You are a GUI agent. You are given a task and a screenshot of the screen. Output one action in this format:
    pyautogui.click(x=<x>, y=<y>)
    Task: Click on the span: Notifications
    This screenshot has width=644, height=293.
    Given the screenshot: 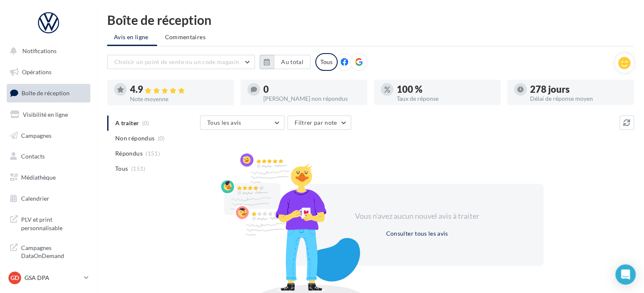 What is the action you would take?
    pyautogui.click(x=39, y=51)
    